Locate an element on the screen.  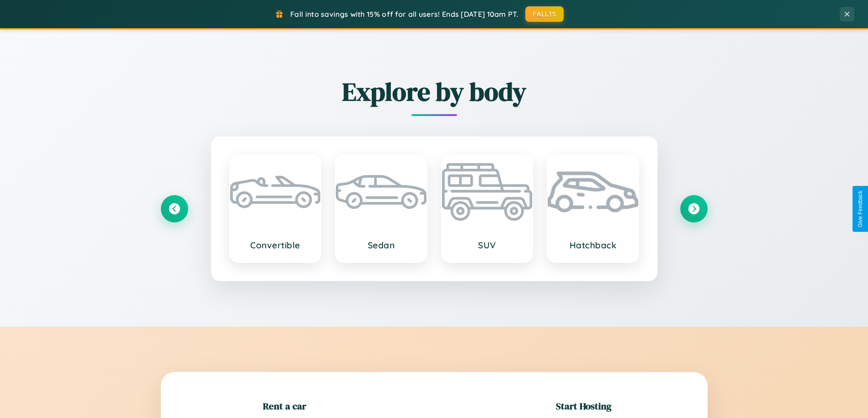
h3: Sedan is located at coordinates (380, 246).